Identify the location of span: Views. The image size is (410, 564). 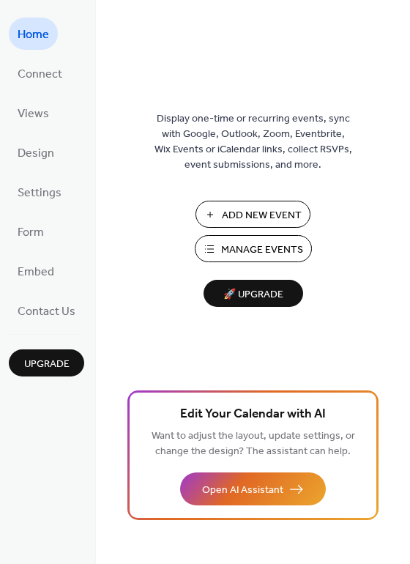
(33, 114).